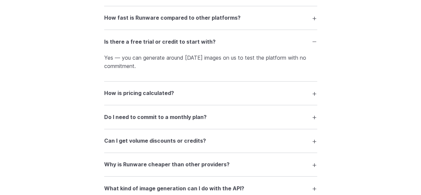 This screenshot has height=195, width=421. Describe the element at coordinates (211, 93) in the screenshot. I see `summary: How is pricing calculated?` at that location.